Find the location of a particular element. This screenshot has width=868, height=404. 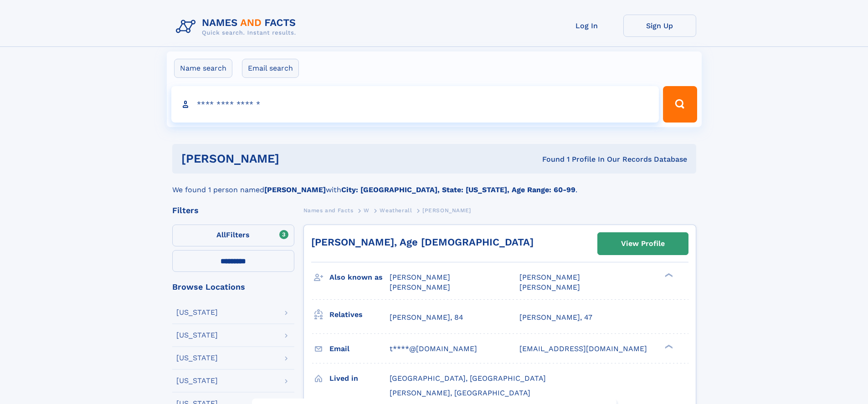

span: All is located at coordinates (221, 235).